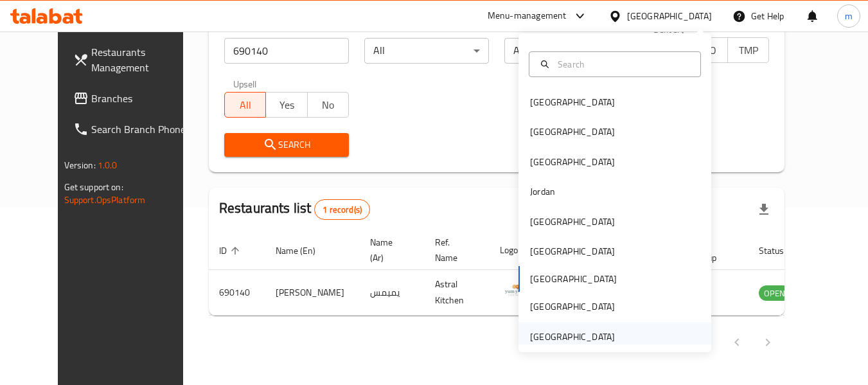 This screenshot has width=868, height=385. I want to click on button: Yes, so click(286, 105).